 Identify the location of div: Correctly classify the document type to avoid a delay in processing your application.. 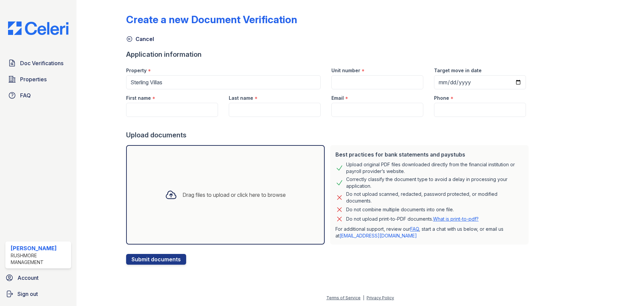
(435, 183).